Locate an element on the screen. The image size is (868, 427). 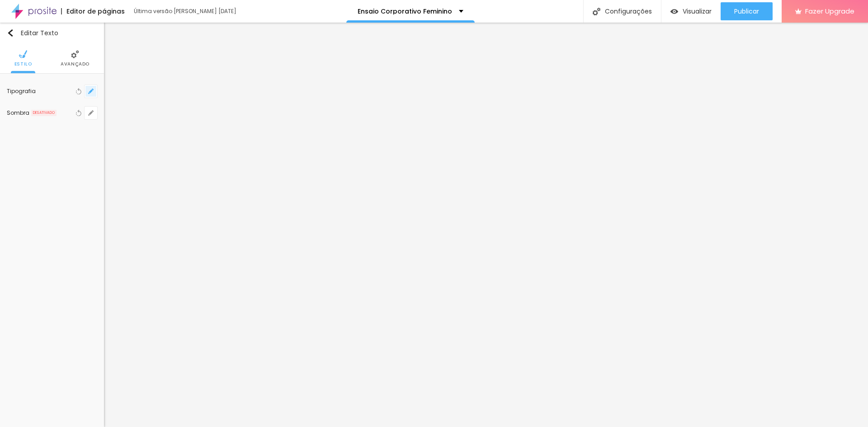
span: Fazer Upgrade is located at coordinates (830, 11).